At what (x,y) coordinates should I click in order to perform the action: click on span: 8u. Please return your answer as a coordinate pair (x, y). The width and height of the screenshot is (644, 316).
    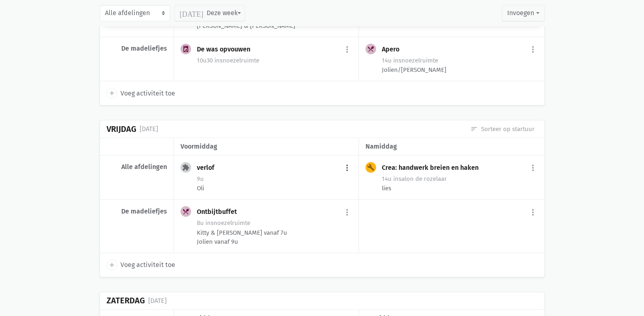
    Looking at the image, I should click on (200, 223).